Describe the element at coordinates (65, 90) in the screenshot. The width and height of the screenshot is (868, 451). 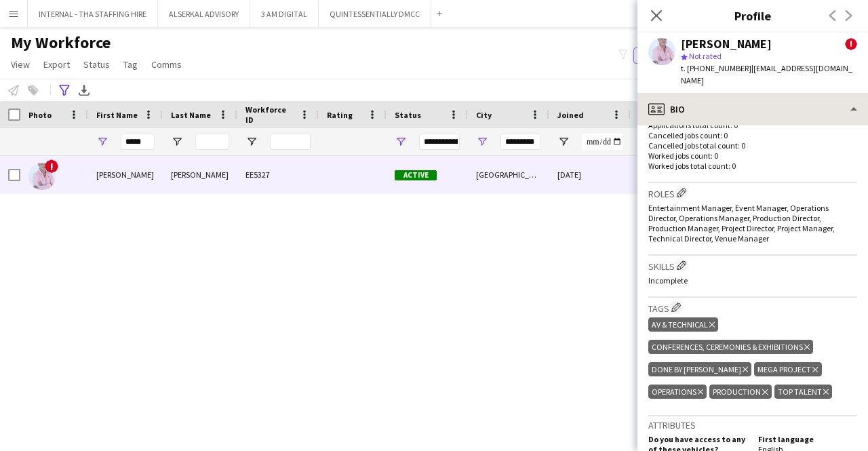
I see `app-action-btn: Advanced filters` at that location.